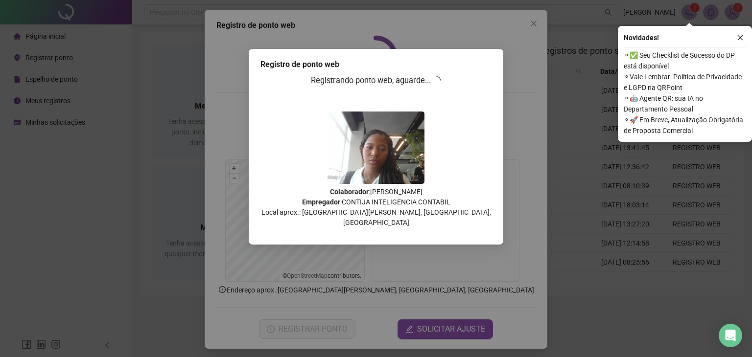 This screenshot has height=357, width=752. I want to click on div: Registro de ponto web, so click(376, 65).